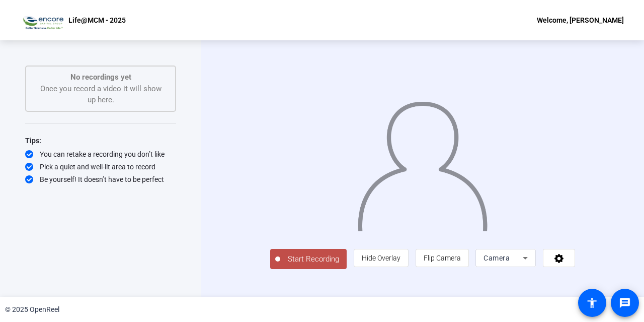 The width and height of the screenshot is (644, 322). Describe the element at coordinates (314, 259) in the screenshot. I see `span: Start Recording` at that location.